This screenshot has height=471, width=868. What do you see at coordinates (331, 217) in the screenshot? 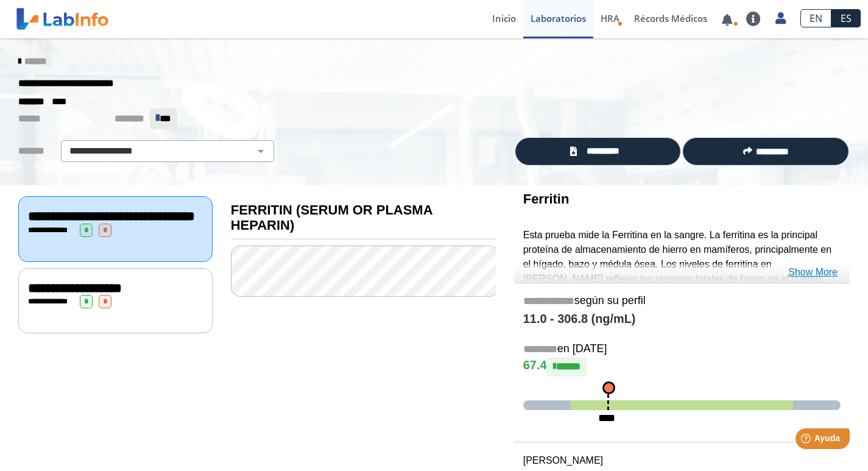
I see `b: FERRITIN (SERUM OR PLASMA HEPARIN)` at bounding box center [331, 217].